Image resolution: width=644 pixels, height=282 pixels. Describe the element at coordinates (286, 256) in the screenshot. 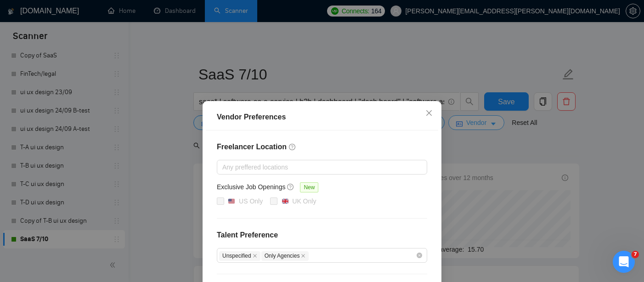

I see `span: Only Agencies` at that location.